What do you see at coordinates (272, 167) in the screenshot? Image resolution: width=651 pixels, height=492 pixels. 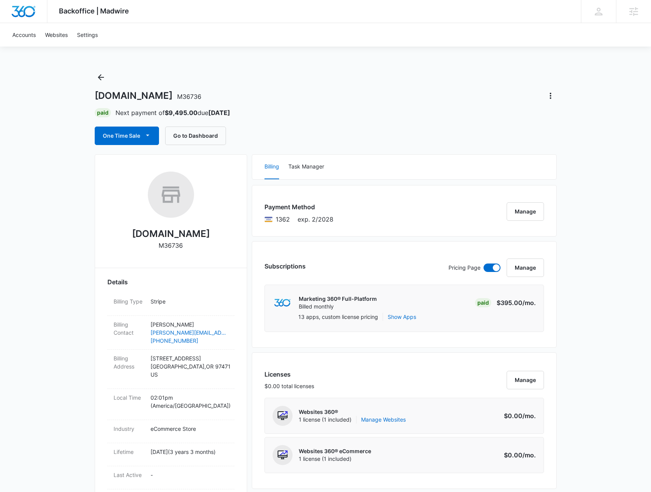 I see `button: Billing` at bounding box center [272, 167].